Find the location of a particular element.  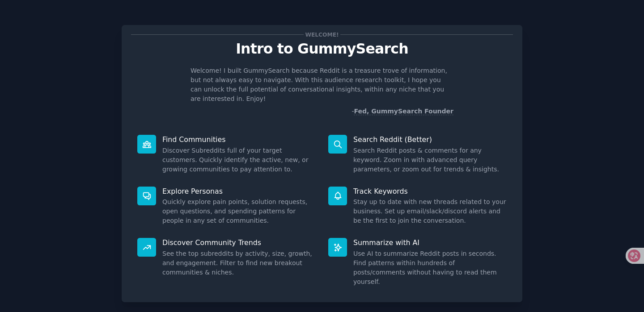

dd: Stay up to date with new threads related to your business. Set up email/slack/discord alerts and ... is located at coordinates (429, 211).